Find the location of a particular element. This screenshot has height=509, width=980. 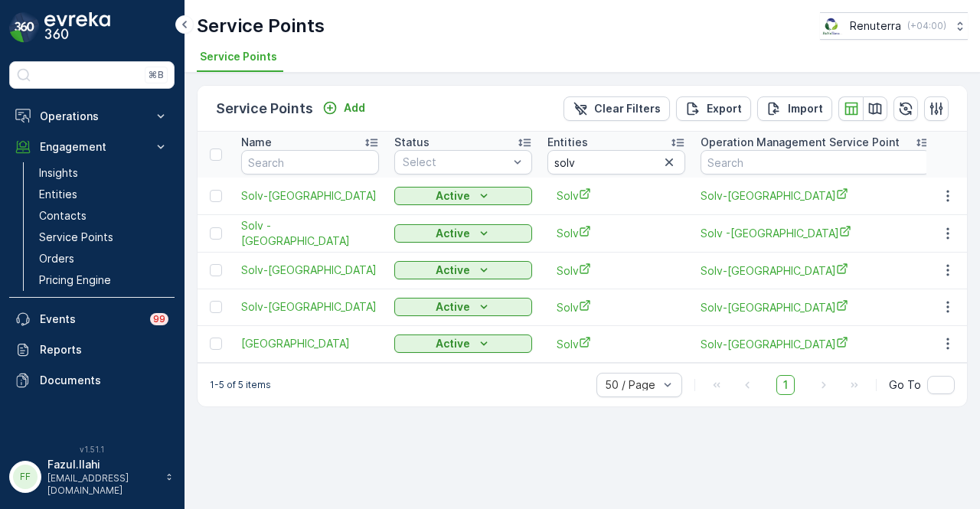

p: Reports is located at coordinates (105, 350).